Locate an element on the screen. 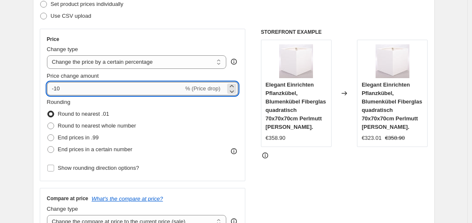 The width and height of the screenshot is (472, 223). div: €323.01 is located at coordinates (371, 138).